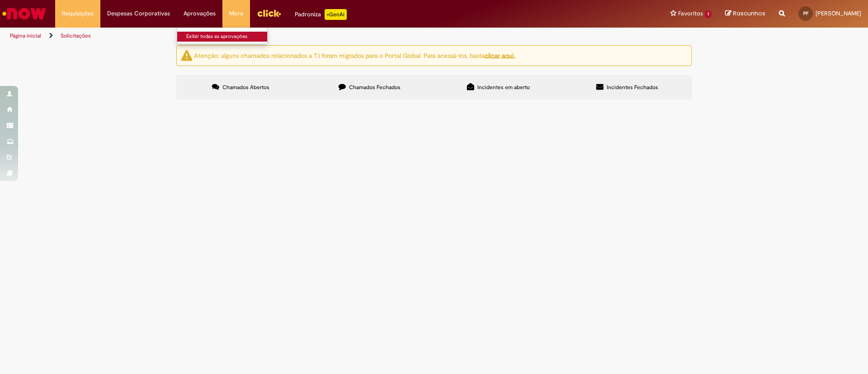 This screenshot has width=868, height=374. Describe the element at coordinates (806, 13) in the screenshot. I see `span: PF` at that location.